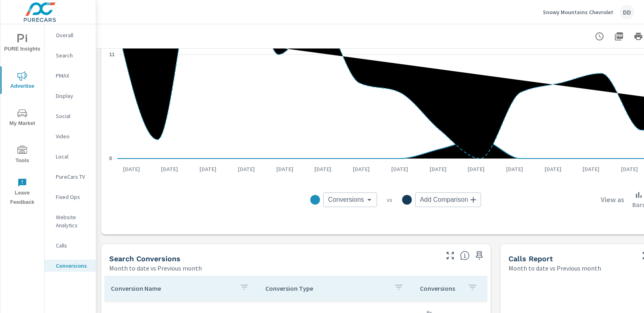  Describe the element at coordinates (479, 256) in the screenshot. I see `span: Save this to your personalized report` at that location.